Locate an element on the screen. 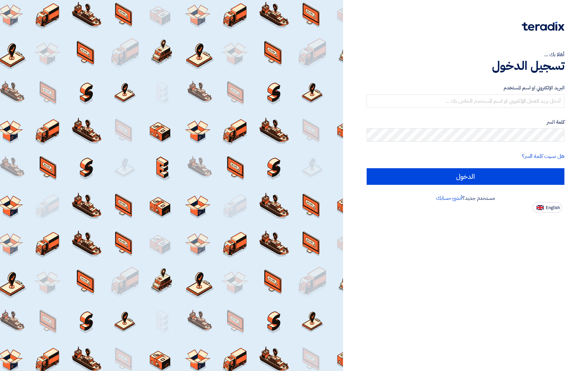 The image size is (588, 371). label: البريد الإلكتروني او اسم المستخدم is located at coordinates (466, 88).